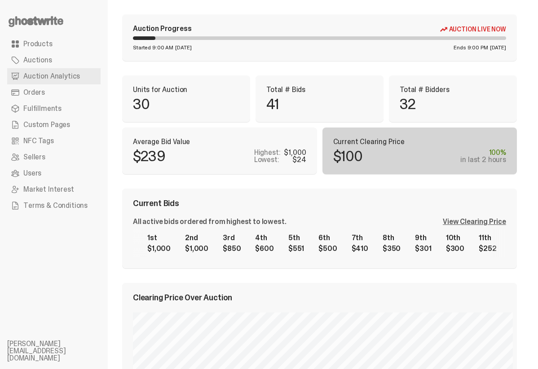  Describe the element at coordinates (273, 104) in the screenshot. I see `p: 41` at that location.